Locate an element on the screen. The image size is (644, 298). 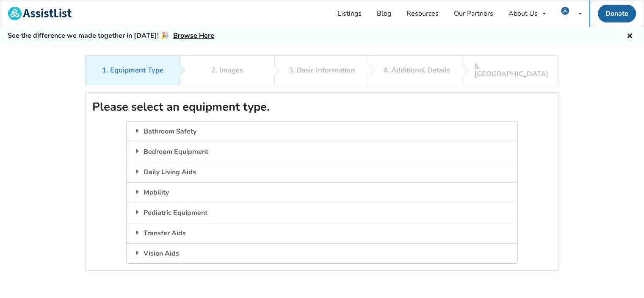
div: About Us is located at coordinates (523, 14).